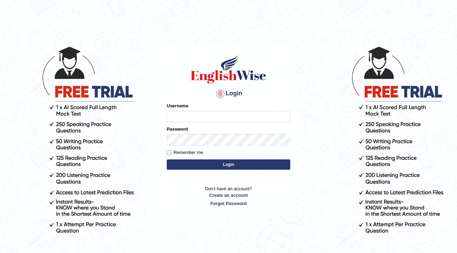  Describe the element at coordinates (229, 204) in the screenshot. I see `a: Forgot Password` at that location.